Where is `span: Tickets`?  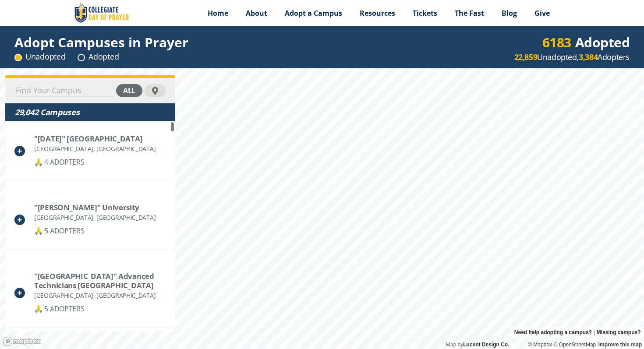
span: Tickets is located at coordinates (425, 13).